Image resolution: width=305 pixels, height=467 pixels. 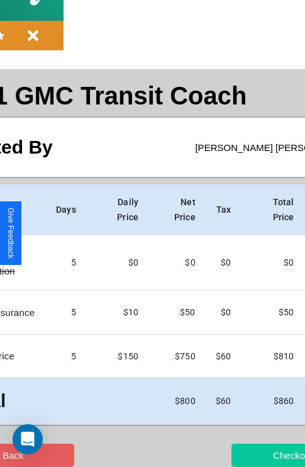 What do you see at coordinates (223, 210) in the screenshot?
I see `th: Tax` at bounding box center [223, 210].